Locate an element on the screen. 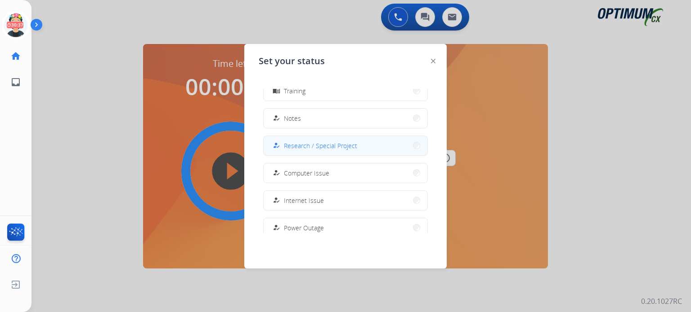  button: Internet Issue is located at coordinates (345, 201).